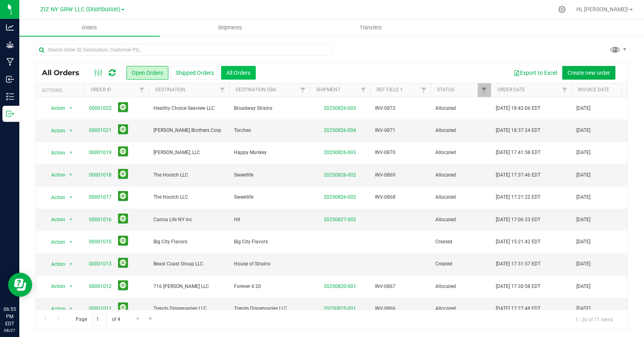 The width and height of the screenshot is (644, 337). What do you see at coordinates (100, 197) in the screenshot?
I see `a: 00001017` at bounding box center [100, 197].